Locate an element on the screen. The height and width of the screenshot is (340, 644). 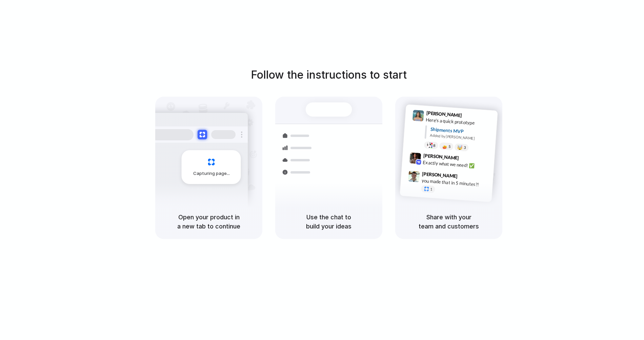
h5: Open your product in a new tab to continue is located at coordinates (209, 222).